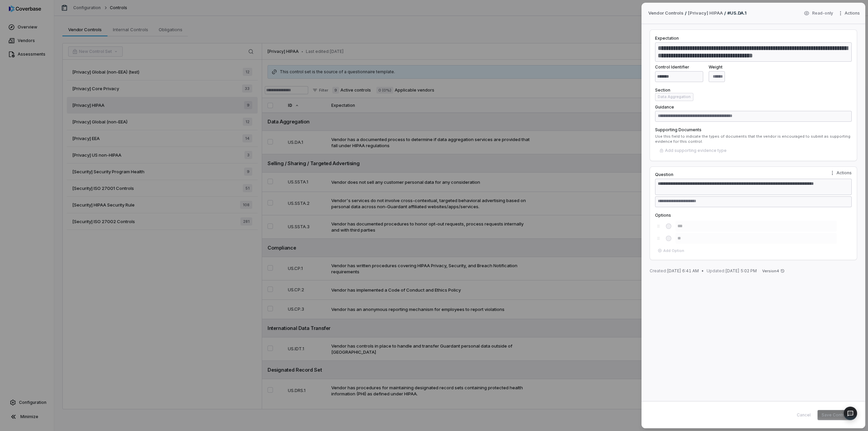  I want to click on label: Expectation, so click(667, 38).